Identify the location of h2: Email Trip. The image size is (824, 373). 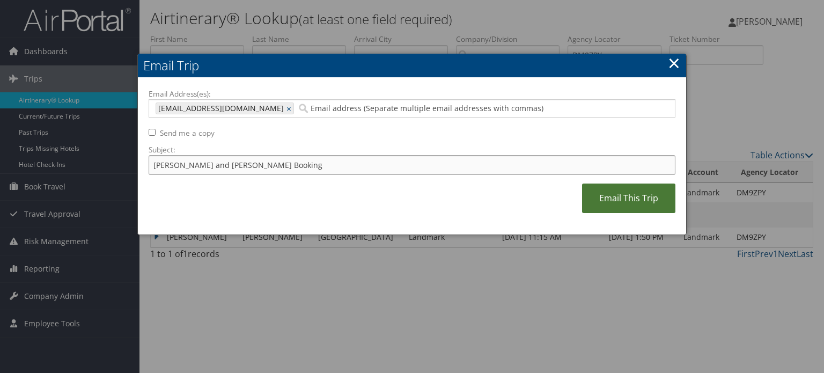
(412, 65).